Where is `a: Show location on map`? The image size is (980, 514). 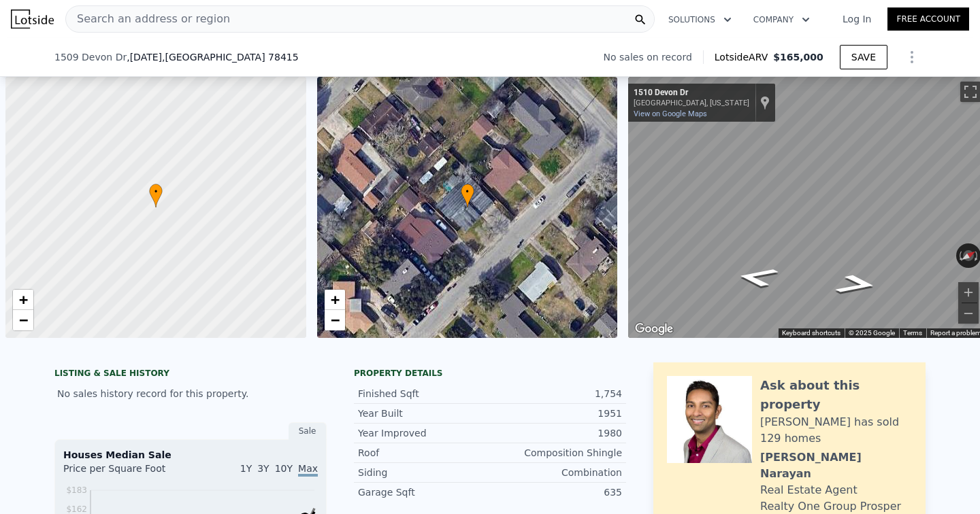 a: Show location on map is located at coordinates (765, 103).